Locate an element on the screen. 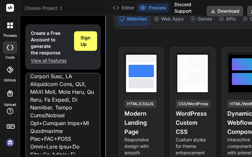 The width and height of the screenshot is (252, 157). p: View all Features is located at coordinates (50, 60).